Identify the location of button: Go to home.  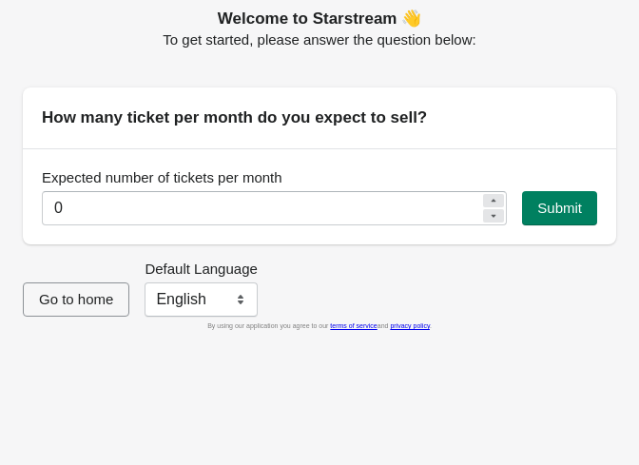
(76, 299).